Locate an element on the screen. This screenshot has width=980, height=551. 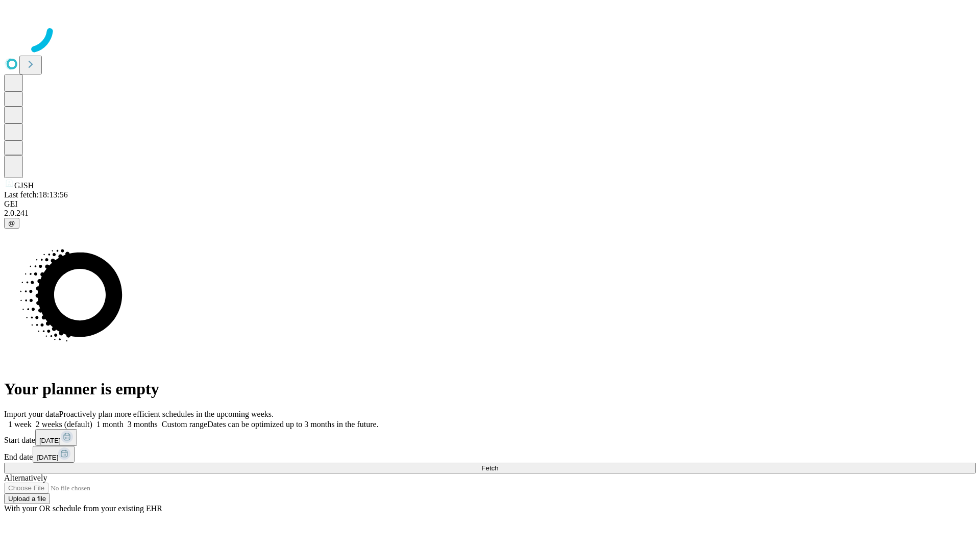
div: 2.0.241 is located at coordinates (490, 213).